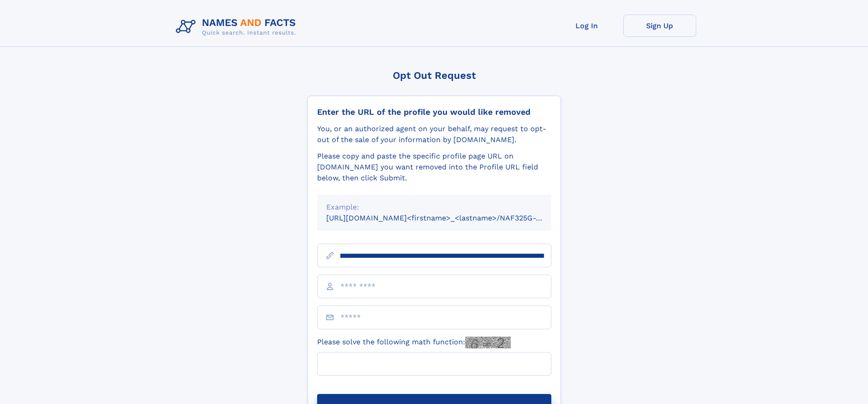  What do you see at coordinates (238, 27) in the screenshot?
I see `img: Logo Names and Facts` at bounding box center [238, 27].